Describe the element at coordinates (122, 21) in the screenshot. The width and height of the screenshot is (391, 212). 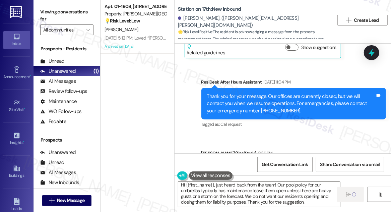
I see `strong: 💡 Risk Level: Low` at that location.